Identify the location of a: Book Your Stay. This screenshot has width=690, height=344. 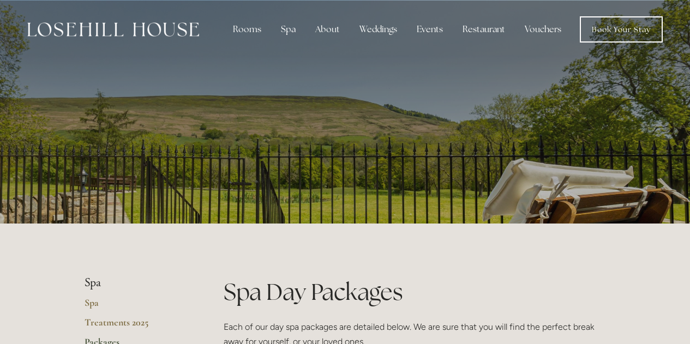
(621, 29).